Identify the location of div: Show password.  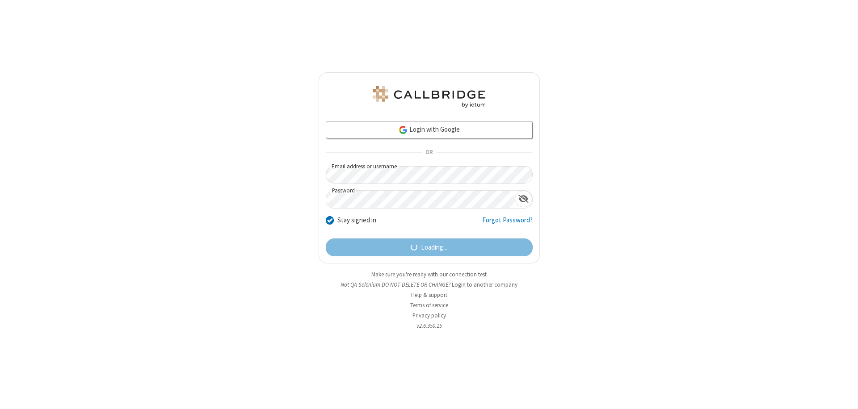
(523, 199).